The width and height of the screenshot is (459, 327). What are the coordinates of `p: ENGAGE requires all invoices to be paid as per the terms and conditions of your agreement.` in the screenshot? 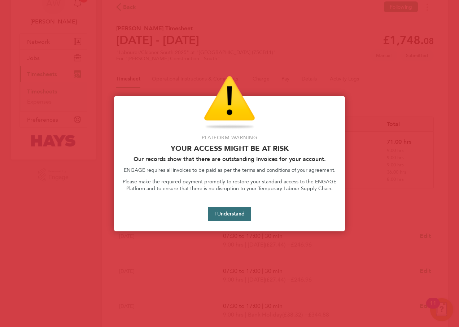 It's located at (229, 170).